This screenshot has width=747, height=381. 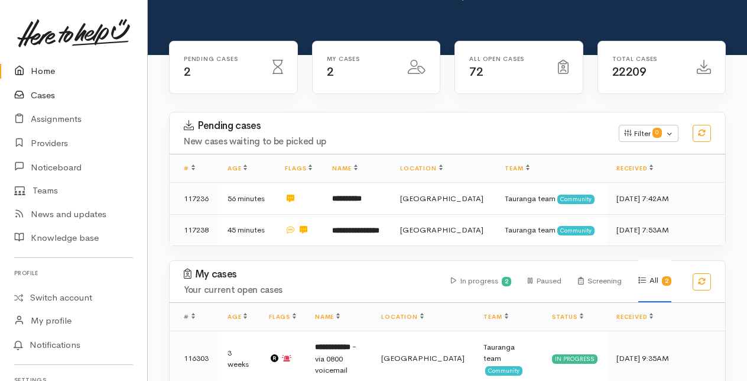 What do you see at coordinates (246, 199) in the screenshot?
I see `td: 56 minutes` at bounding box center [246, 199].